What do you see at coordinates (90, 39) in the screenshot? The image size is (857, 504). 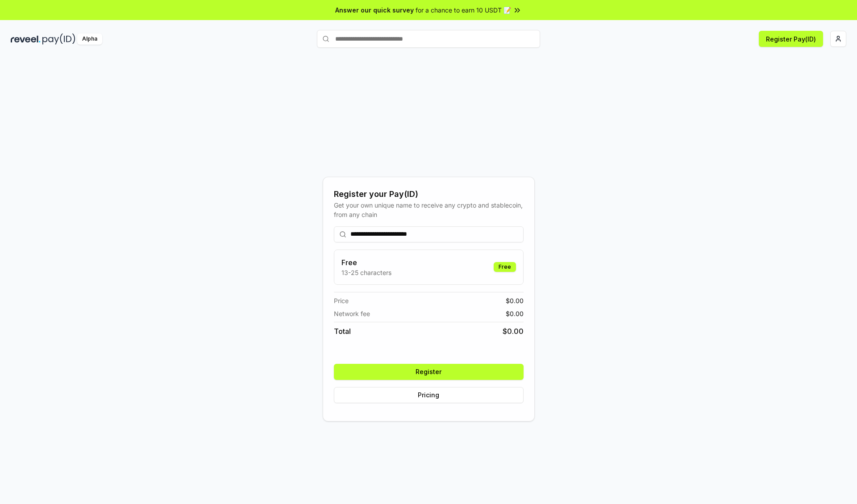 I see `div: Alpha` at bounding box center [90, 39].